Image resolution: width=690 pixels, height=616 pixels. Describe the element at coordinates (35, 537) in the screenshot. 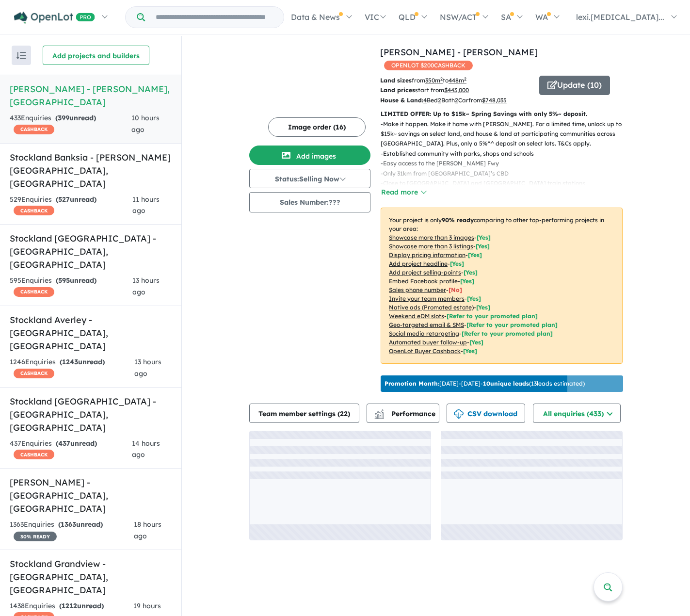

I see `span: 30 % READY` at that location.